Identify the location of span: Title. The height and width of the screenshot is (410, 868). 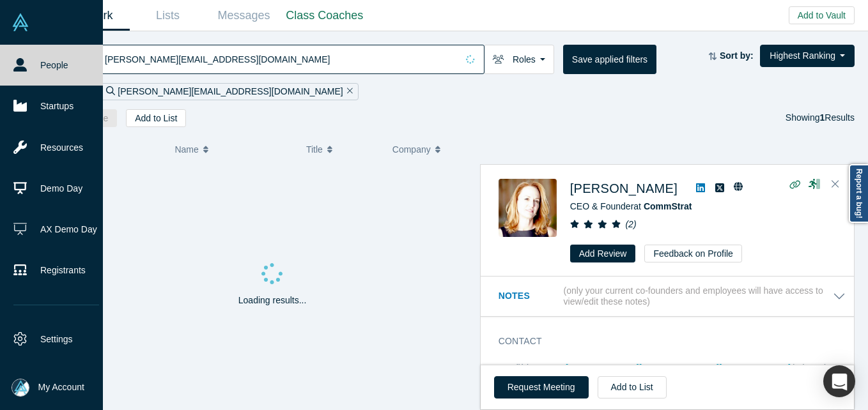
(314, 149).